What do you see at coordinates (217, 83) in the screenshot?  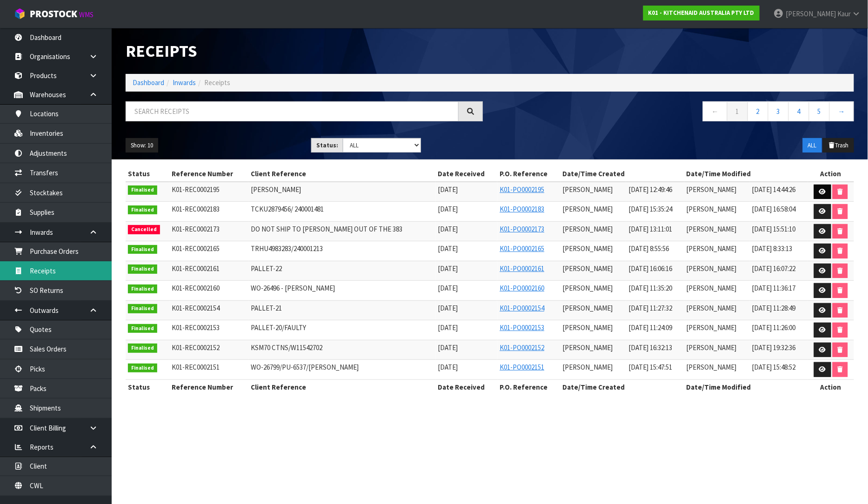 I see `span: Receipts` at bounding box center [217, 83].